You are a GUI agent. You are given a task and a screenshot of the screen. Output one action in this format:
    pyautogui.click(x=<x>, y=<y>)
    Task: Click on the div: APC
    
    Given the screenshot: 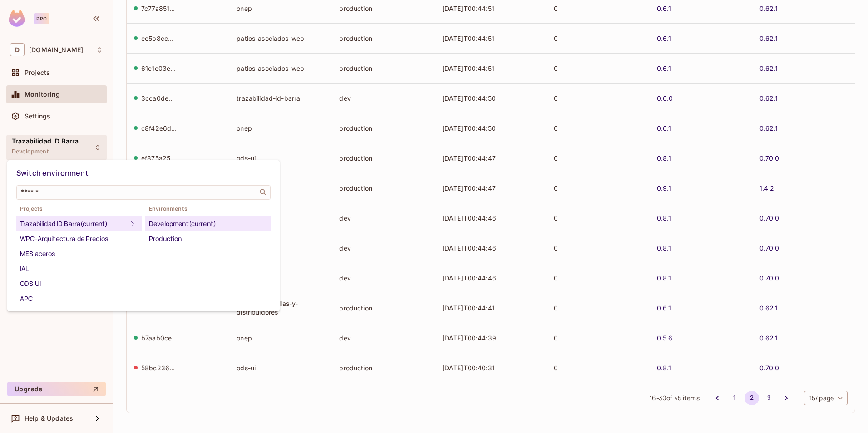 What is the action you would take?
    pyautogui.click(x=79, y=298)
    